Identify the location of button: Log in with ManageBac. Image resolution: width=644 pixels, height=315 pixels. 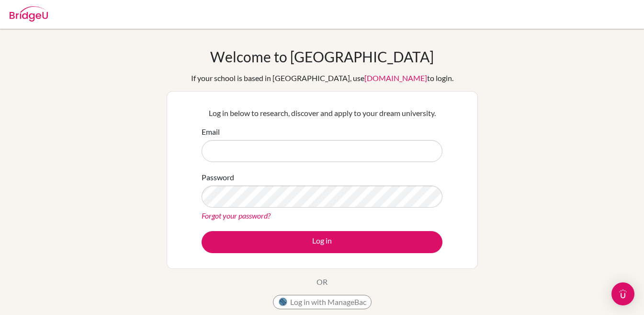
(322, 302).